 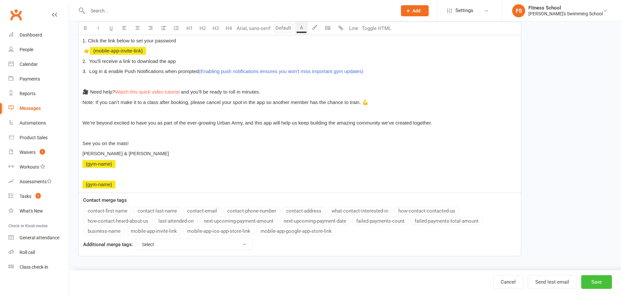 I want to click on button: how-contact-heard-about-us, so click(x=118, y=221).